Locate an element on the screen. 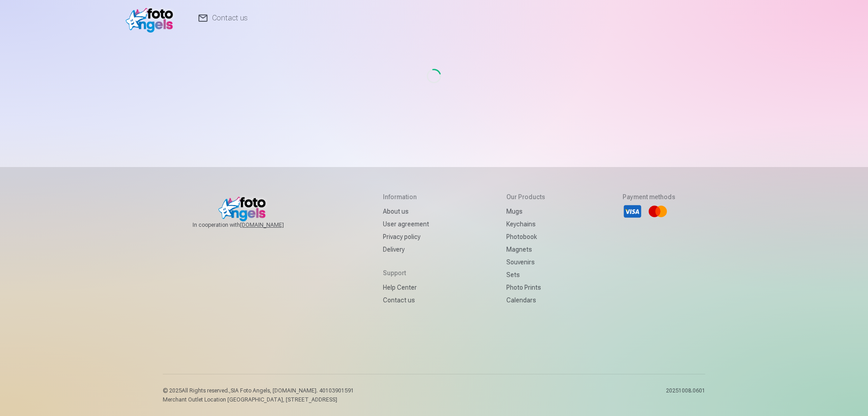 The height and width of the screenshot is (416, 868). h5: Support is located at coordinates (406, 273).